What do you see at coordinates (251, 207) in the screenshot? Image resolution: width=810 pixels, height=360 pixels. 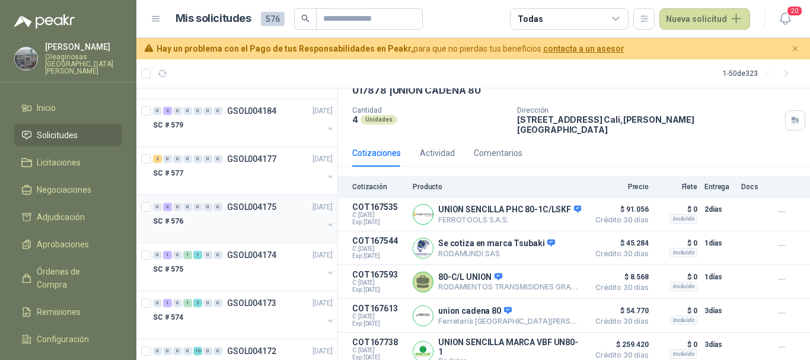 I see `p: GSOL004175` at bounding box center [251, 207].